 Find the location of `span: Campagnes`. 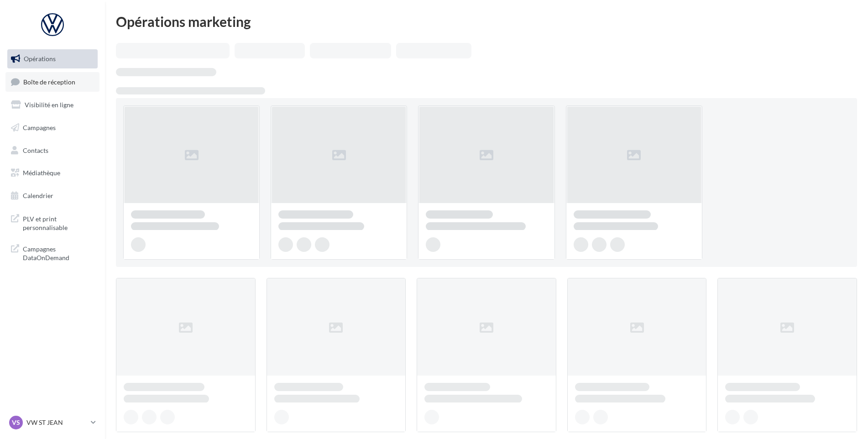

span: Campagnes is located at coordinates (39, 127).